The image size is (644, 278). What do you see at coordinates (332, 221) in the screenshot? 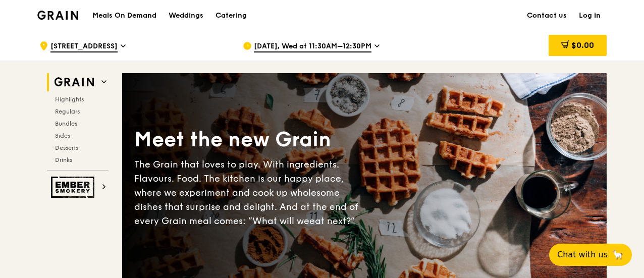
I see `span: eat next?”` at bounding box center [332, 221].